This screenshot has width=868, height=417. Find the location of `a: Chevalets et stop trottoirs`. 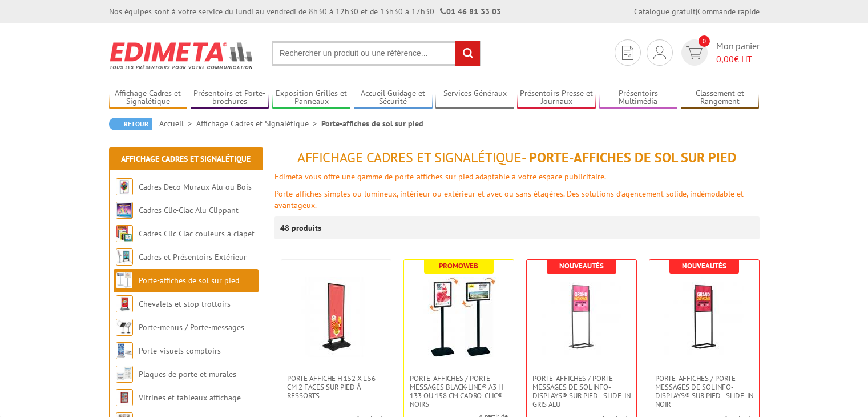

a: Chevalets et stop trottoirs is located at coordinates (184, 304).